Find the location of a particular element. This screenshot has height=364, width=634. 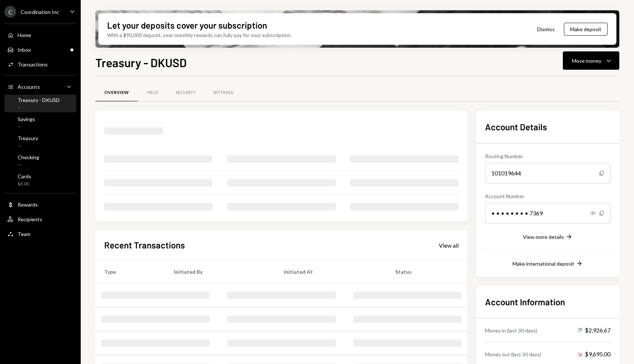

div: Money out (last 30 days) is located at coordinates (513, 354).